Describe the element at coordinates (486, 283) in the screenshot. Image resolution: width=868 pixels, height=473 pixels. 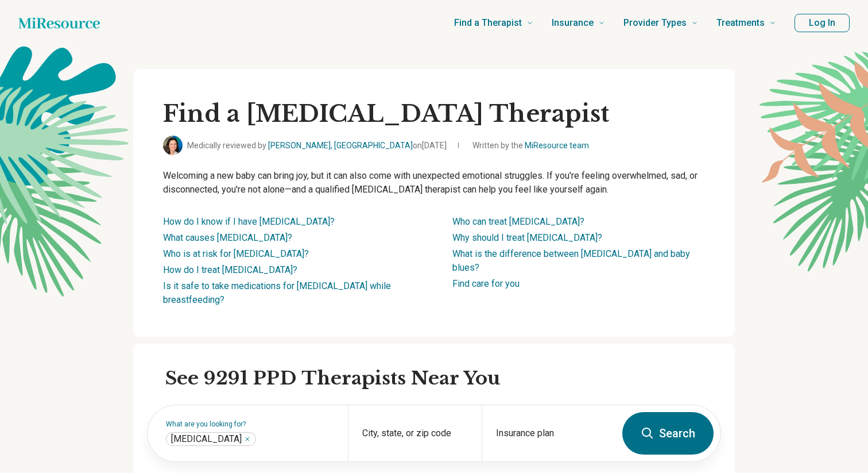
I see `a: Find care for you` at that location.